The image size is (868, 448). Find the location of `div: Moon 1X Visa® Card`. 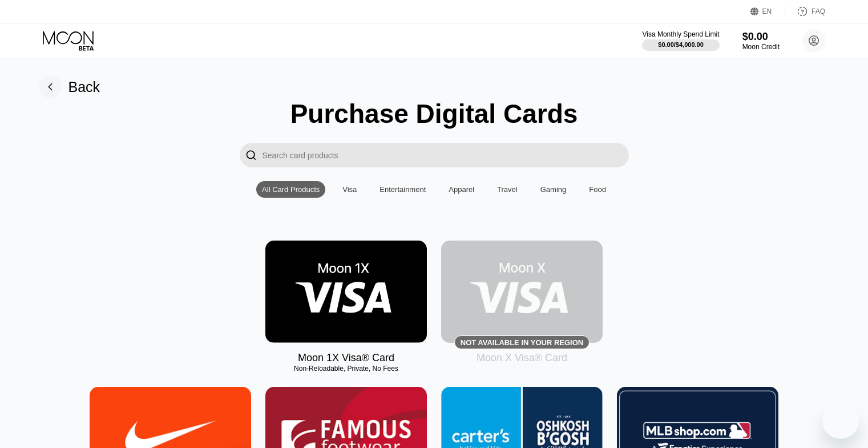

div: Moon 1X Visa® Card is located at coordinates (346, 357).